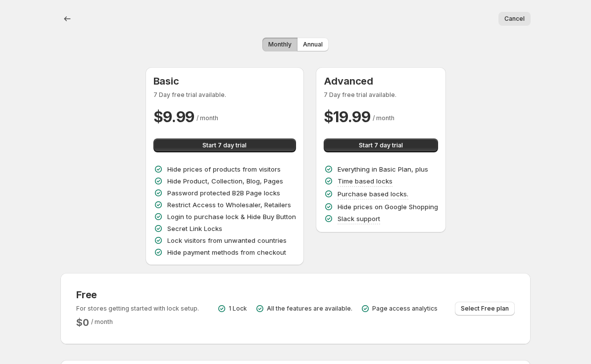 This screenshot has height=364, width=591. I want to click on p: Hide Product, Collection, Blog, Pages, so click(225, 181).